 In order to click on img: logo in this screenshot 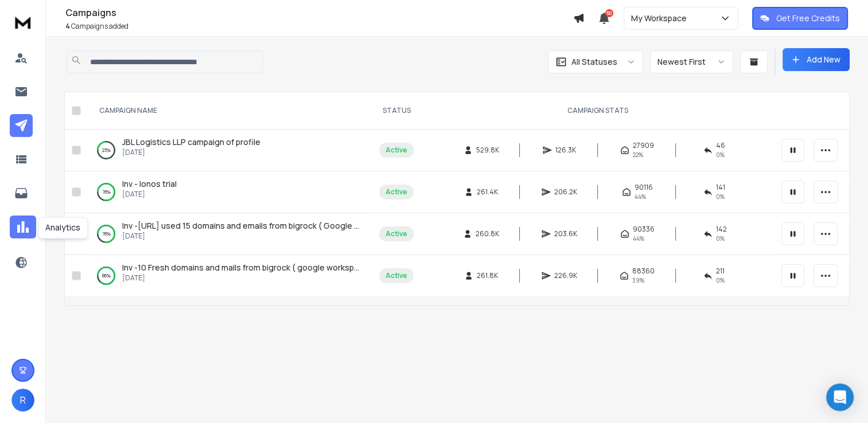, I will do `click(23, 22)`.